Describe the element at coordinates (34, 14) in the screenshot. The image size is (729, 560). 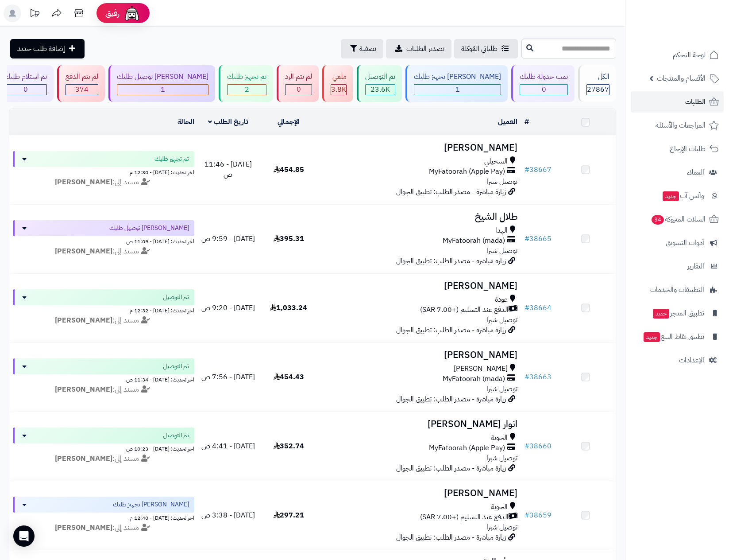
I see `a: تحديثات المنصة` at that location.